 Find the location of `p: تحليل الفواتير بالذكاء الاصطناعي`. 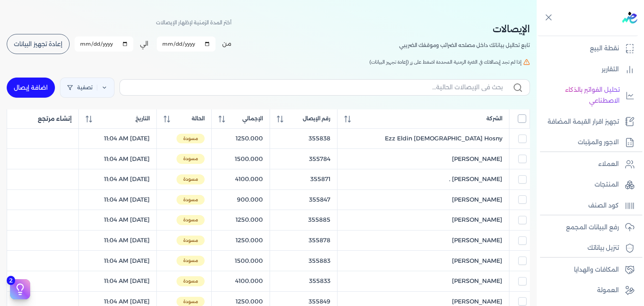

p: تحليل الفواتير بالذكاء الاصطناعي is located at coordinates (581, 95).